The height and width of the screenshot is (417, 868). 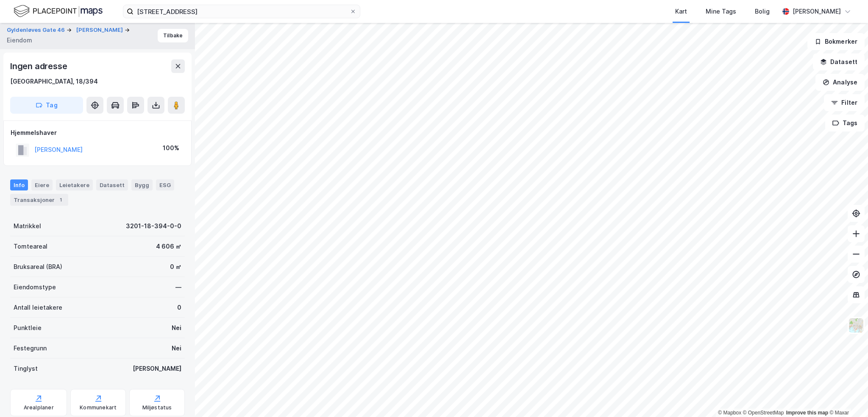 I want to click on div: Ingen adresse, so click(x=39, y=66).